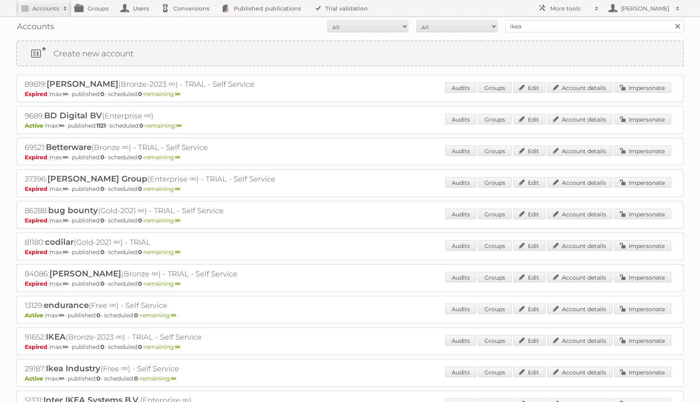  I want to click on span: codilar, so click(59, 242).